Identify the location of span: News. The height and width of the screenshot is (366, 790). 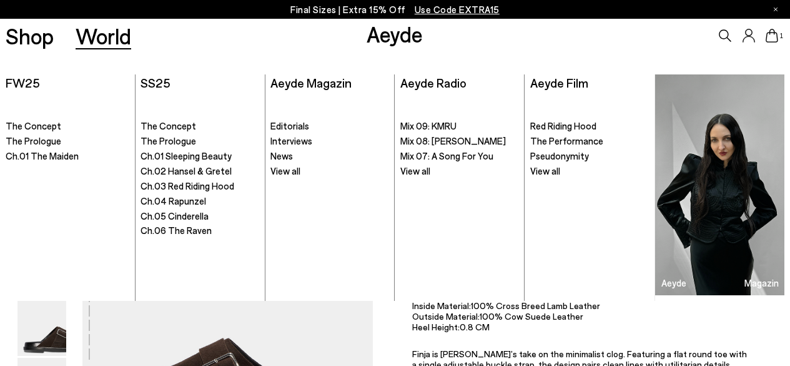
(282, 156).